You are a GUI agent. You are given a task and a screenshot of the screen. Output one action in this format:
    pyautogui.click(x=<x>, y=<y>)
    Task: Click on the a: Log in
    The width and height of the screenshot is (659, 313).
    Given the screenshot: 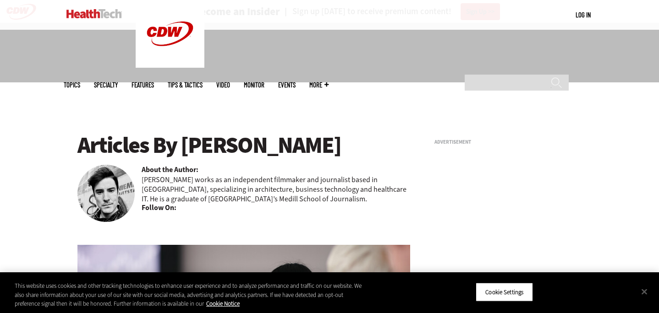 What is the action you would take?
    pyautogui.click(x=583, y=15)
    